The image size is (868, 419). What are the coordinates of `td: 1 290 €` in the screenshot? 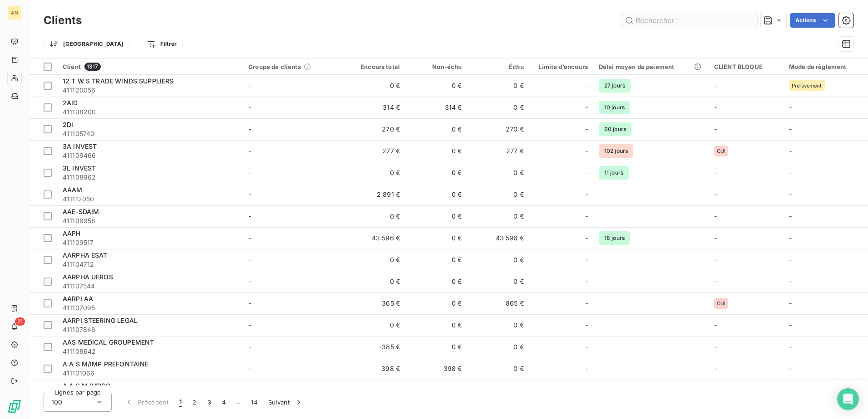 It's located at (498, 390).